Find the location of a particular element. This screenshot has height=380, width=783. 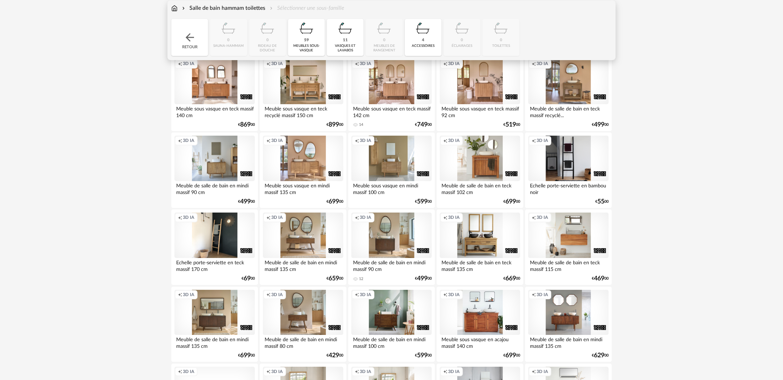

span: 599 is located at coordinates (422, 202).